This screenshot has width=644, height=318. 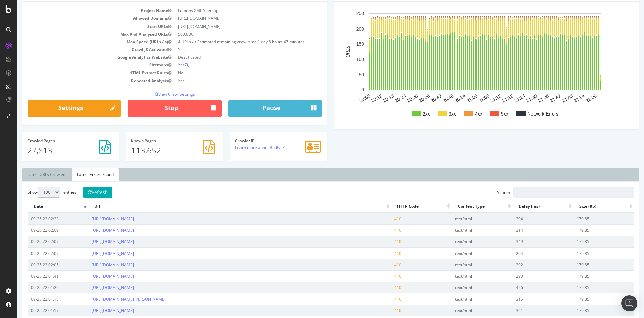 What do you see at coordinates (514, 98) in the screenshot?
I see `text: 21:30` at bounding box center [514, 98].